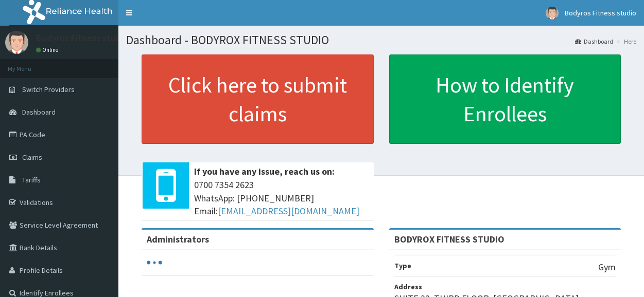 The image size is (644, 297). What do you see at coordinates (625, 41) in the screenshot?
I see `li: Here` at bounding box center [625, 41].